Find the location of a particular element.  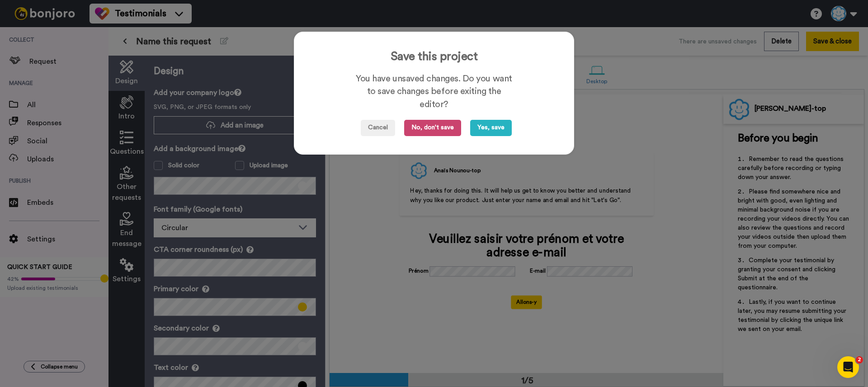

span: 2 is located at coordinates (859, 360).